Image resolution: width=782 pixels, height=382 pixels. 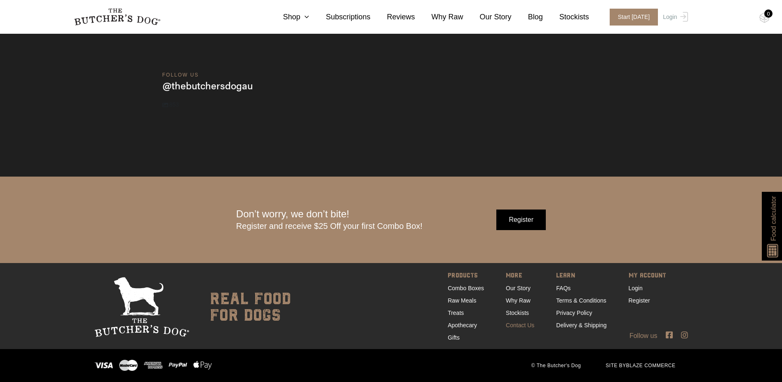 I want to click on span: © The Butcher's Dog, so click(x=556, y=366).